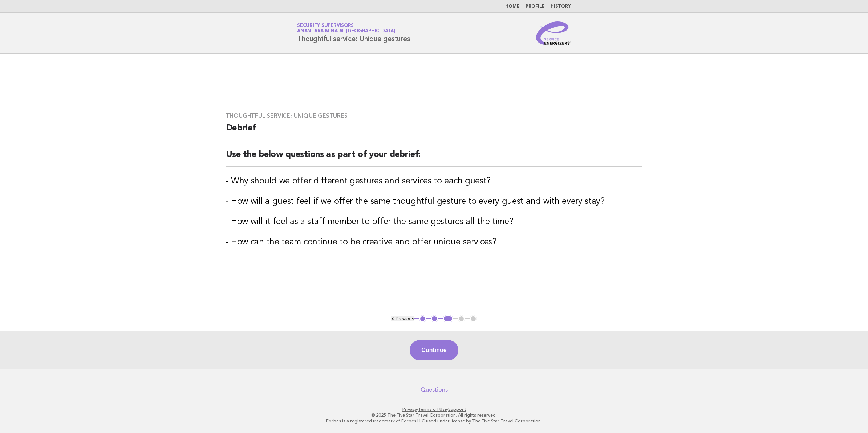 The width and height of the screenshot is (868, 433). I want to click on a: Questions, so click(434, 390).